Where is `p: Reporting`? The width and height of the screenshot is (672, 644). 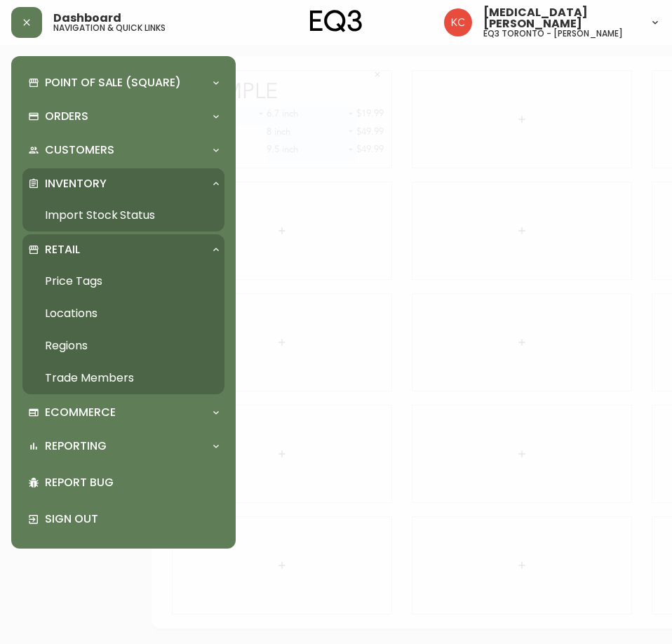 p: Reporting is located at coordinates (76, 447).